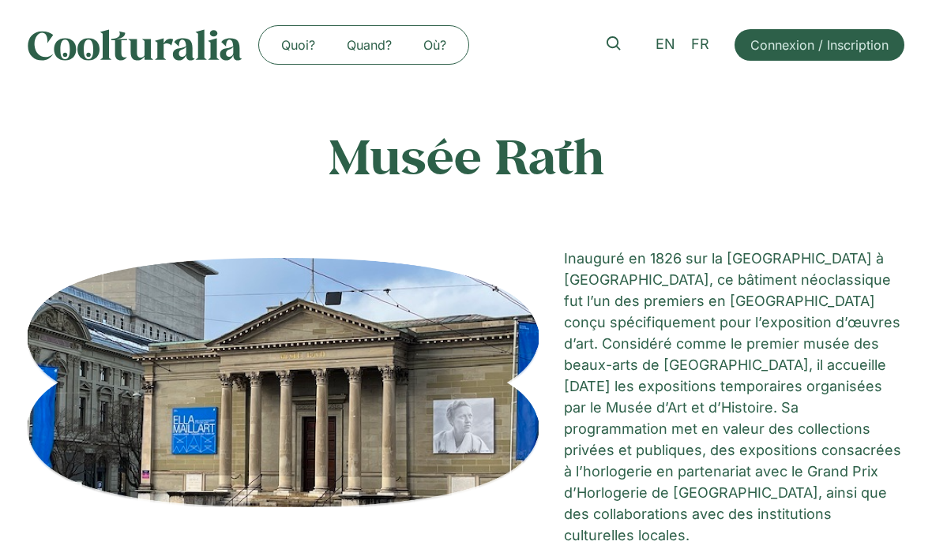  What do you see at coordinates (700, 44) in the screenshot?
I see `a: FR` at bounding box center [700, 44].